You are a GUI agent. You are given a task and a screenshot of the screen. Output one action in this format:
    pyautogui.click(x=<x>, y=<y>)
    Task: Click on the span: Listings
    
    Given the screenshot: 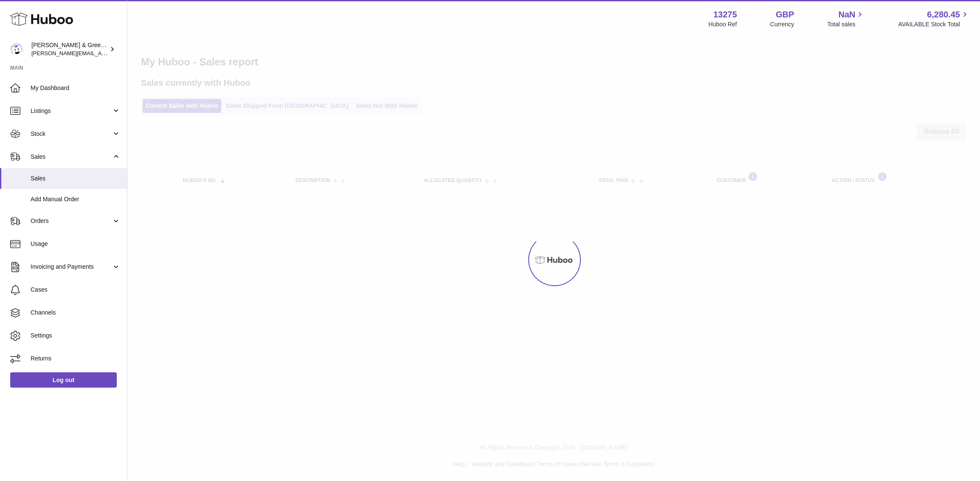 What is the action you would take?
    pyautogui.click(x=71, y=111)
    